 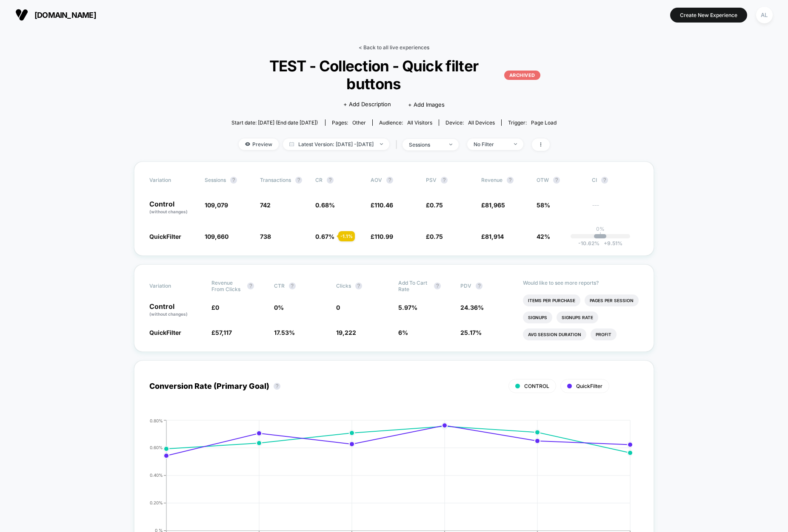 I want to click on span: 81,914, so click(x=495, y=236).